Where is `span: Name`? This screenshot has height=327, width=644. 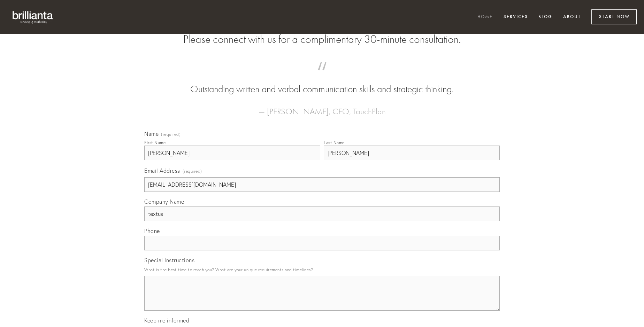
span: Name is located at coordinates (152, 134).